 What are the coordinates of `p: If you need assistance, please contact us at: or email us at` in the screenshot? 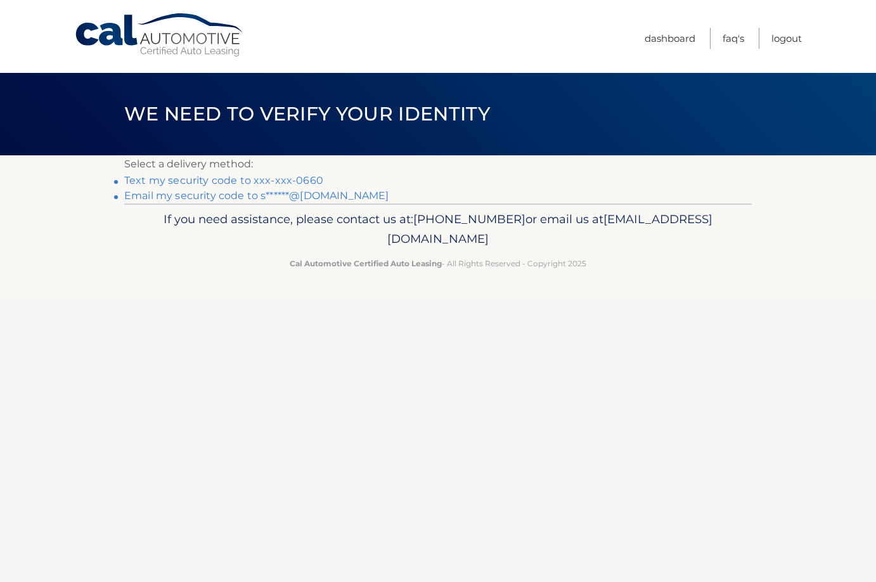 It's located at (438, 230).